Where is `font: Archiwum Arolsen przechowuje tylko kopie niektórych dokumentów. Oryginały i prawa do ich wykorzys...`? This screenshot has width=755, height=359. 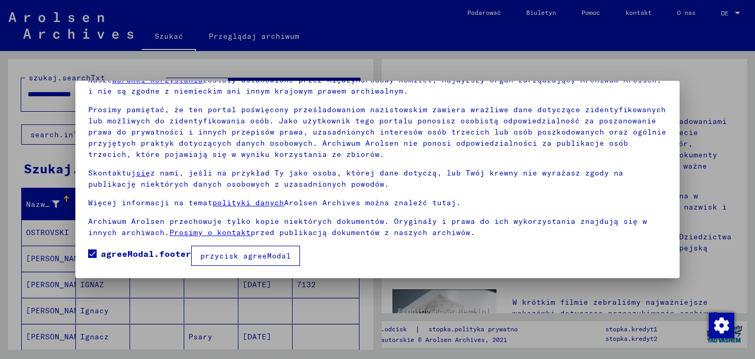 font: Archiwum Arolsen przechowuje tylko kopie niektórych dokumentów. Oryginały i prawa do ich wykorzys... is located at coordinates (368, 226).